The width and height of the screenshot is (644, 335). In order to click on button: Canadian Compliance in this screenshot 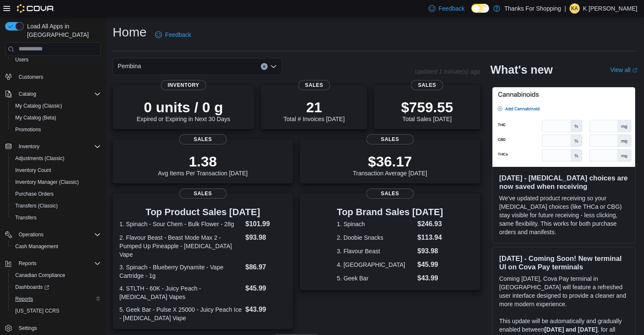, I will do `click(56, 275)`.